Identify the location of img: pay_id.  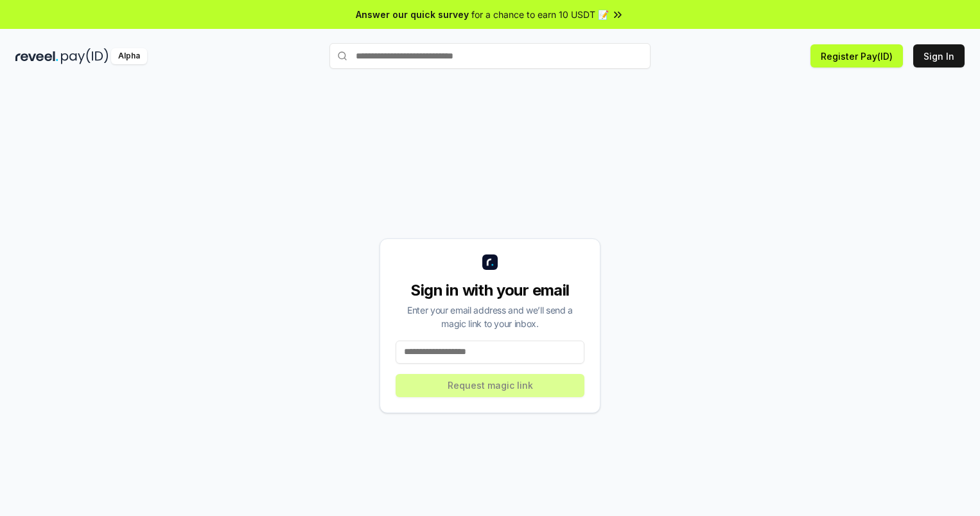
(85, 56).